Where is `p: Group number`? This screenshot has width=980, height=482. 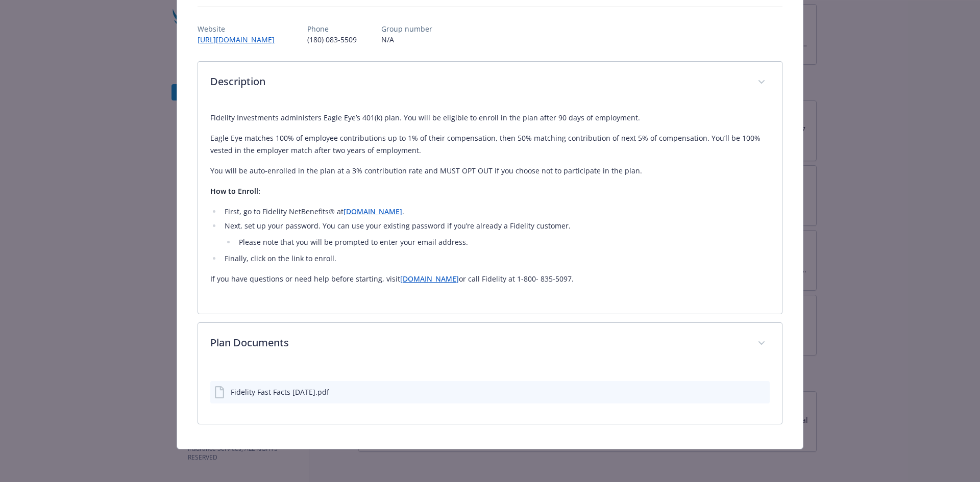
p: Group number is located at coordinates (407, 28).